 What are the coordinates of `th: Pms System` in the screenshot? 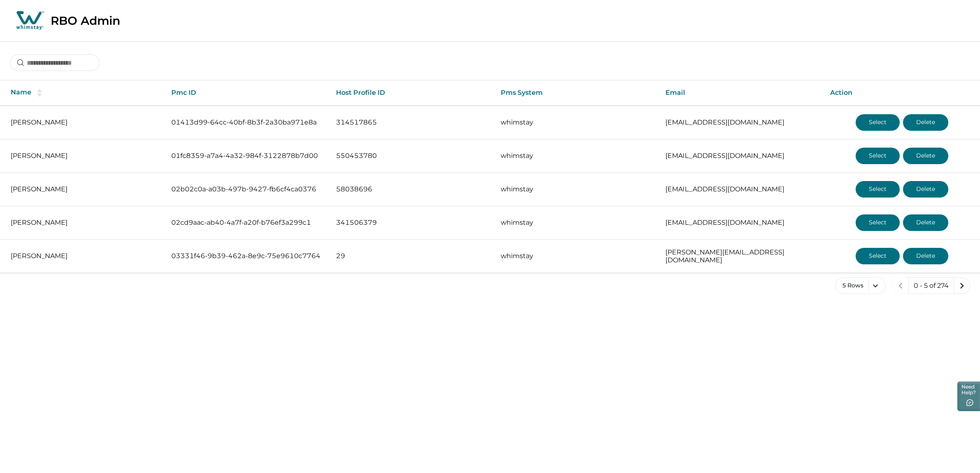 It's located at (577, 92).